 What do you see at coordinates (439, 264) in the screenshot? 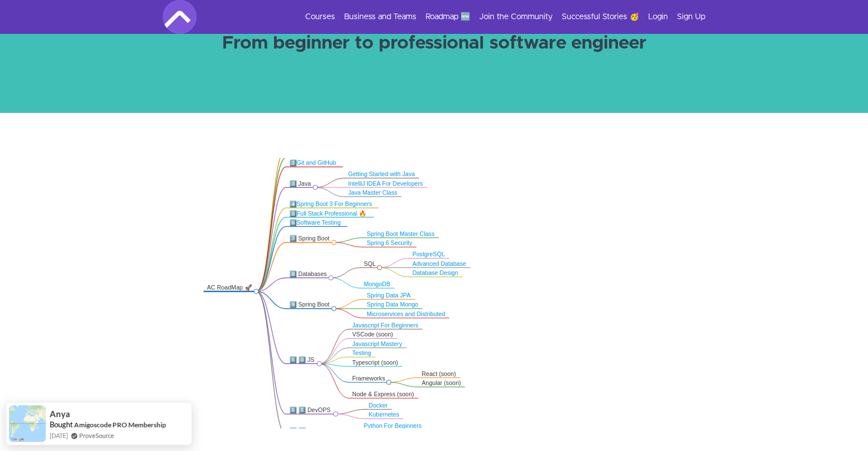
I see `a: Advanced Database` at bounding box center [439, 264].